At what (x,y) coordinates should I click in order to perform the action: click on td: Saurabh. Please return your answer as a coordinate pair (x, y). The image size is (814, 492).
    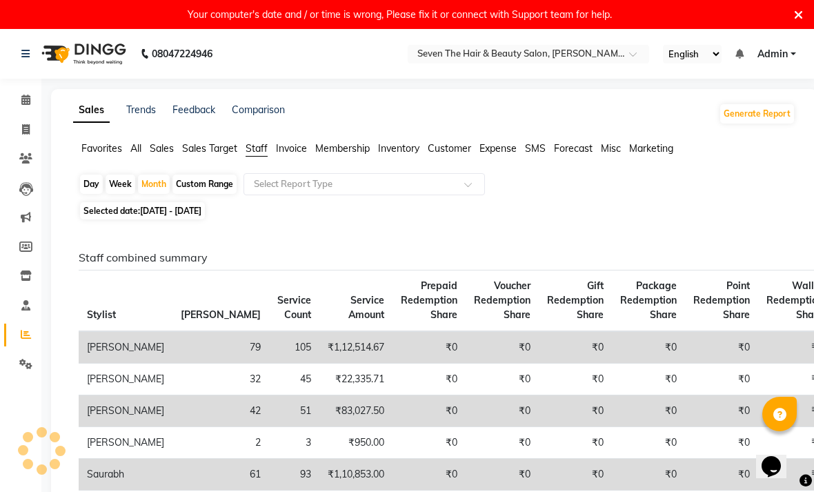
    Looking at the image, I should click on (126, 475).